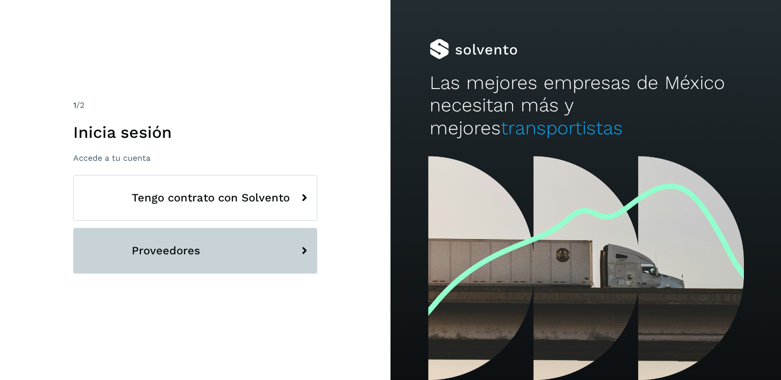  Describe the element at coordinates (195, 158) in the screenshot. I see `p: Accede a tu cuenta` at that location.